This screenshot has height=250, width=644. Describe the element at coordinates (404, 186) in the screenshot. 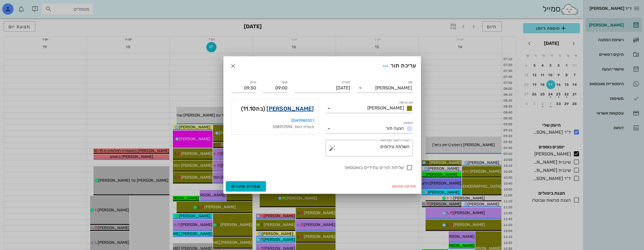

I see `button: מחיקה מהיומן` at that location.